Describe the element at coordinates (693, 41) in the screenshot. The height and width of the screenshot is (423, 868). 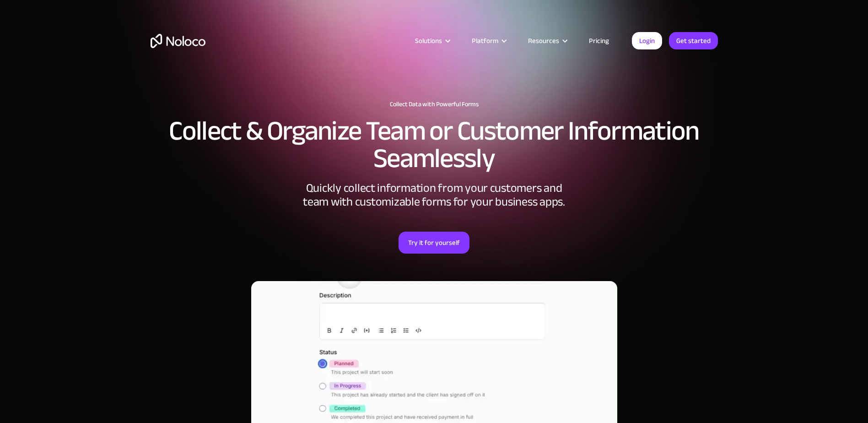
I see `a: Get started` at that location.